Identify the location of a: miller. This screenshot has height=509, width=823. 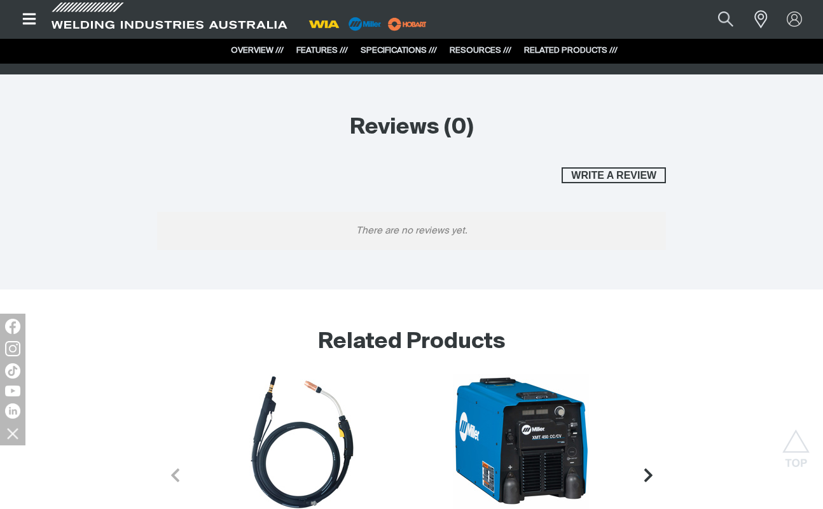
(407, 24).